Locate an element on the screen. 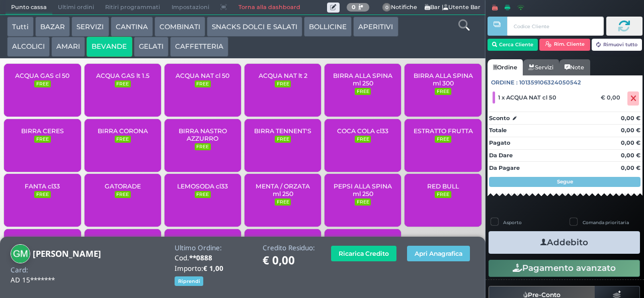 The height and width of the screenshot is (298, 644). button: COMBINATI is located at coordinates (180, 27).